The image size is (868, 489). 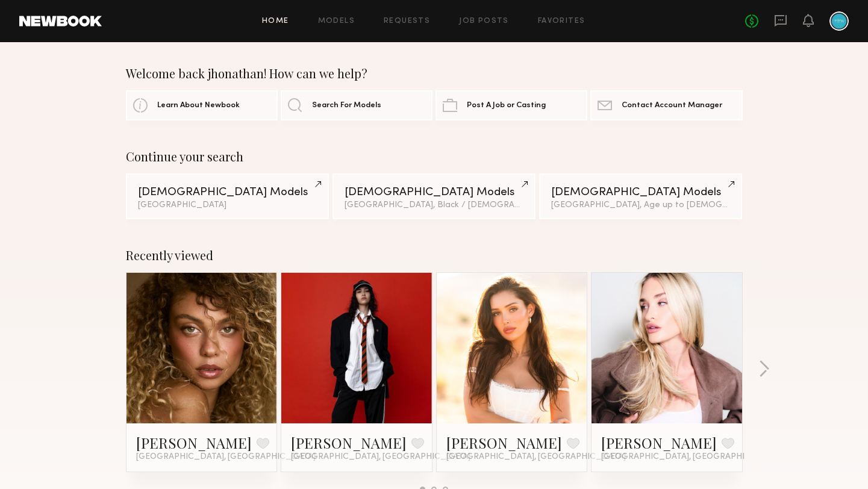 I want to click on a: Learn About Newbook, so click(x=202, y=106).